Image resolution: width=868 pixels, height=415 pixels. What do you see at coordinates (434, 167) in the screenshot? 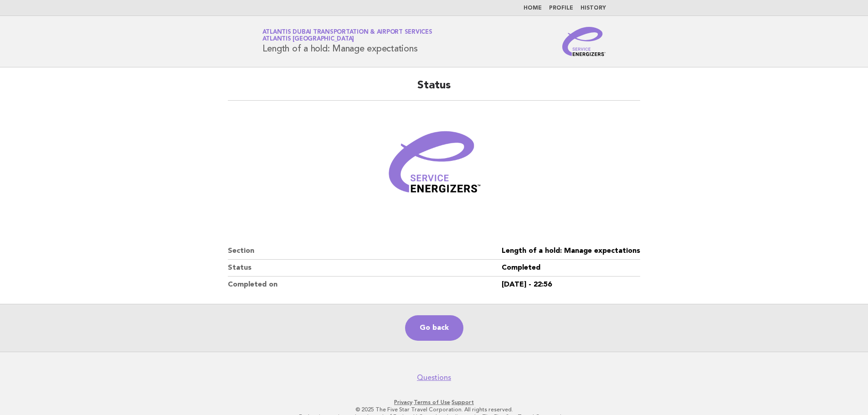
I see `img: Verified` at bounding box center [434, 167].